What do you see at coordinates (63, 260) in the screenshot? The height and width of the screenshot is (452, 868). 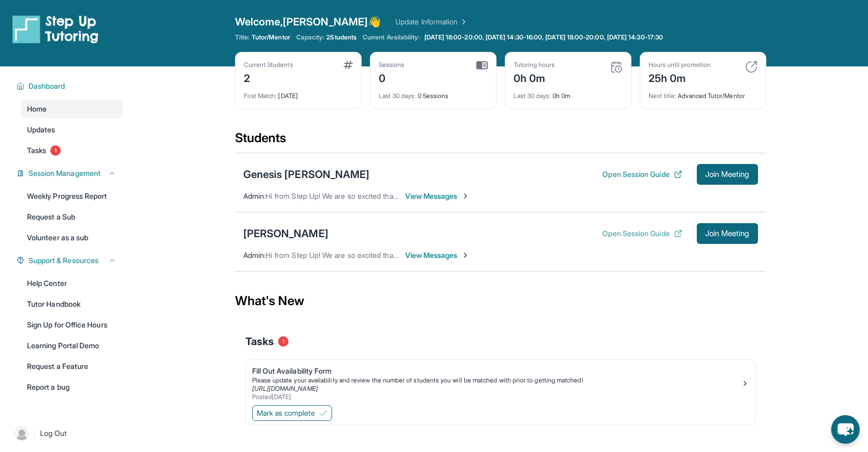 I see `span: Support & Resources` at bounding box center [63, 260].